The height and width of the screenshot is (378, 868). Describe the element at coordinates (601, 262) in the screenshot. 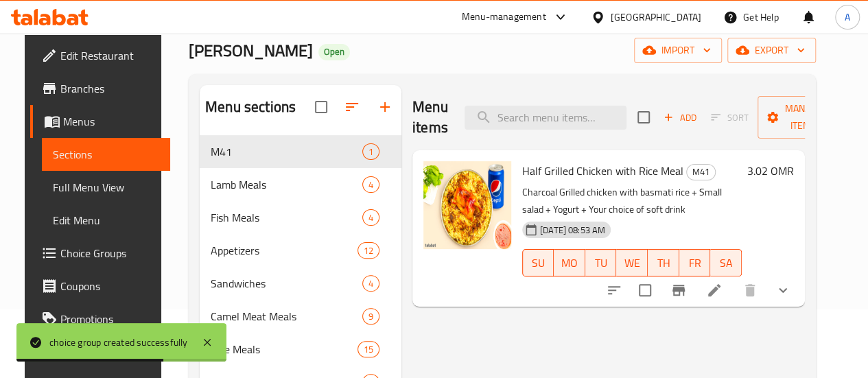

I see `span: TU` at that location.